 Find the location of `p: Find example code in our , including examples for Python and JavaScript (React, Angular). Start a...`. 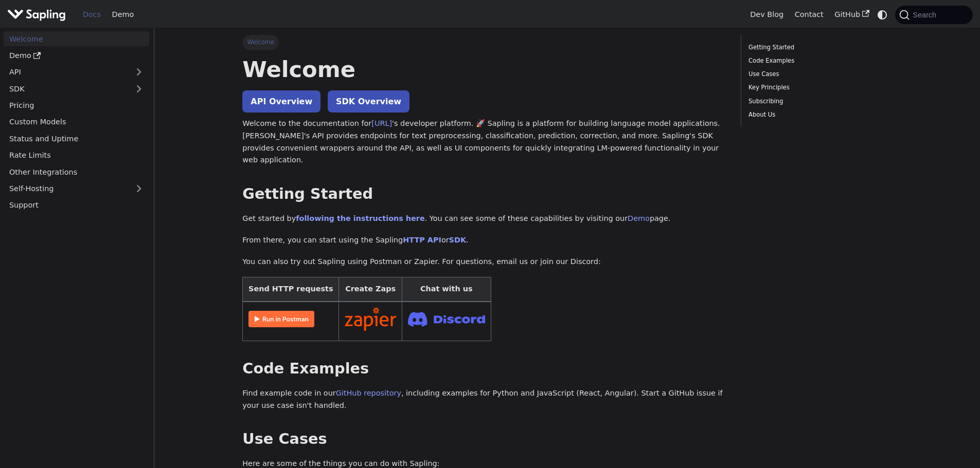

p: Find example code in our , including examples for Python and JavaScript (React, Angular). Start a... is located at coordinates (484, 400).